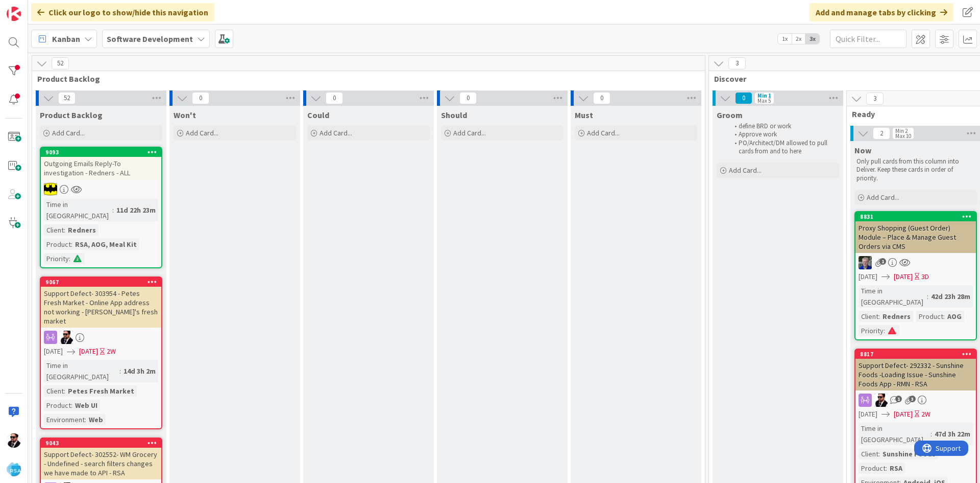  I want to click on span: Now, so click(863, 150).